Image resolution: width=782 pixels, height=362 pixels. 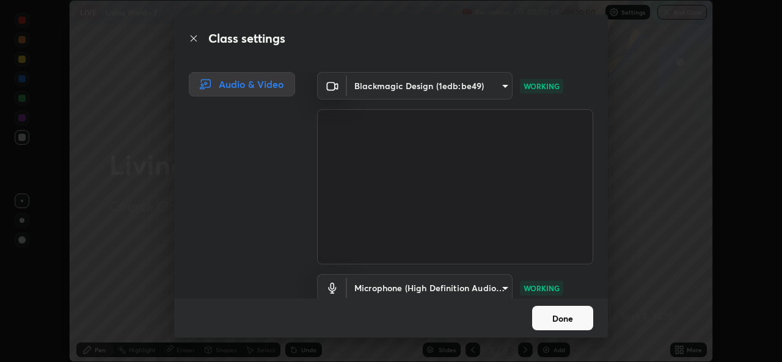 I want to click on h2: Class settings, so click(x=247, y=38).